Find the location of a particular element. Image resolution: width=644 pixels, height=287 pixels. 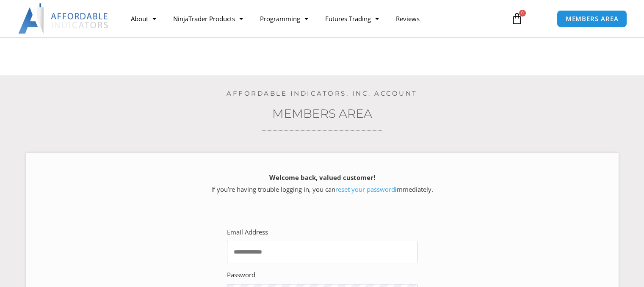

img: LogoAI | Affordable Indicators – NinjaTrader is located at coordinates (64, 19).